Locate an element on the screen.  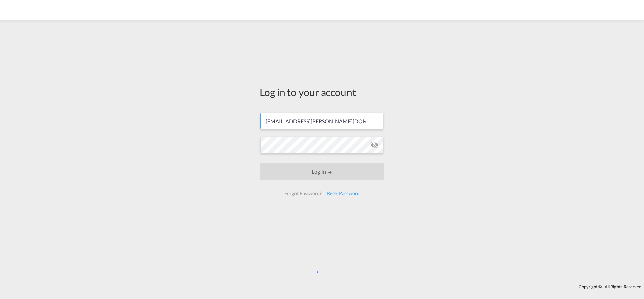
div: Log in to your account is located at coordinates (322, 92).